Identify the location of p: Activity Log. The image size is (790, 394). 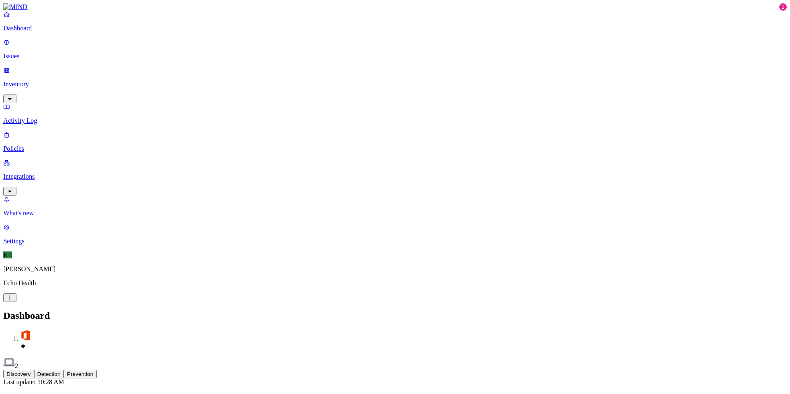
(395, 121).